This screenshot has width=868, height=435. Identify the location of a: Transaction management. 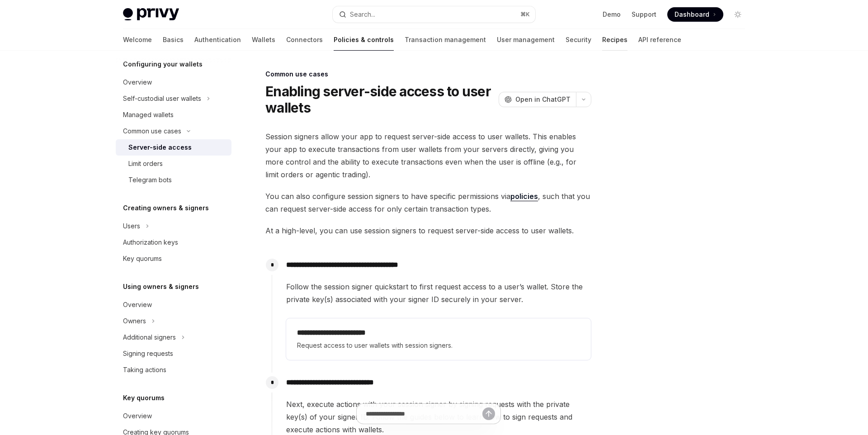
(445, 40).